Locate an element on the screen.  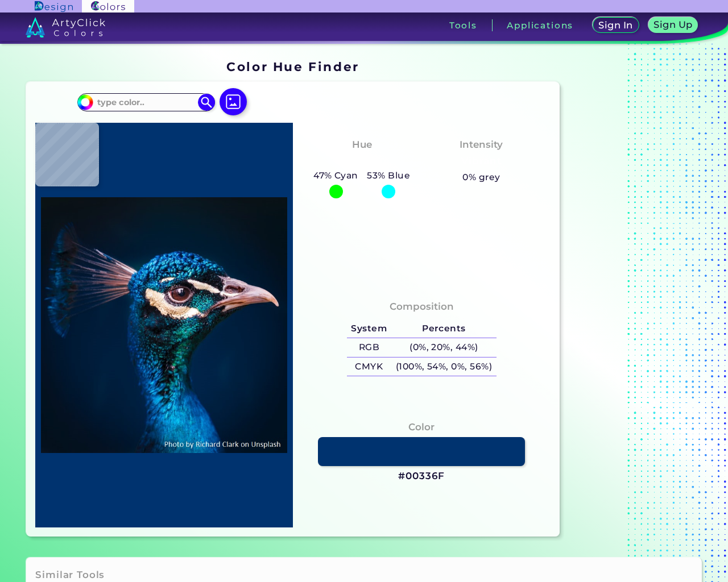
h1: Color Hue Finder is located at coordinates (293, 66).